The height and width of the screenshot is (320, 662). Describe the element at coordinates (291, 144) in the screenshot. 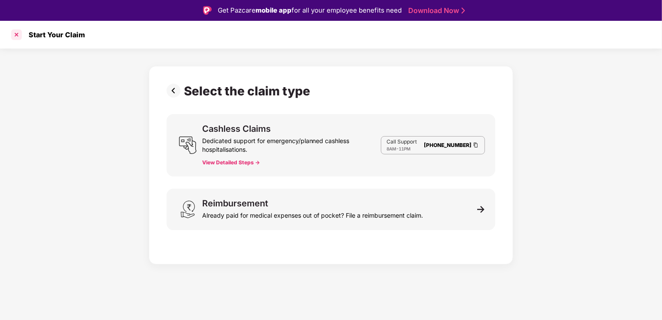

I see `div: Dedicated support for emergency/planned cashless hospitalisations.` at that location.